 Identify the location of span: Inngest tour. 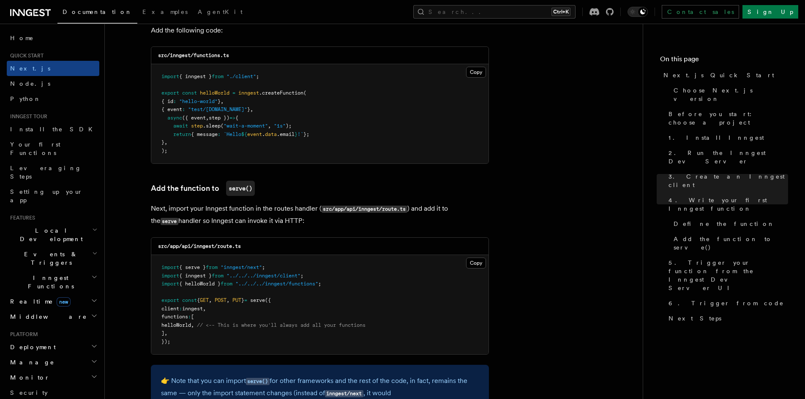
(27, 117).